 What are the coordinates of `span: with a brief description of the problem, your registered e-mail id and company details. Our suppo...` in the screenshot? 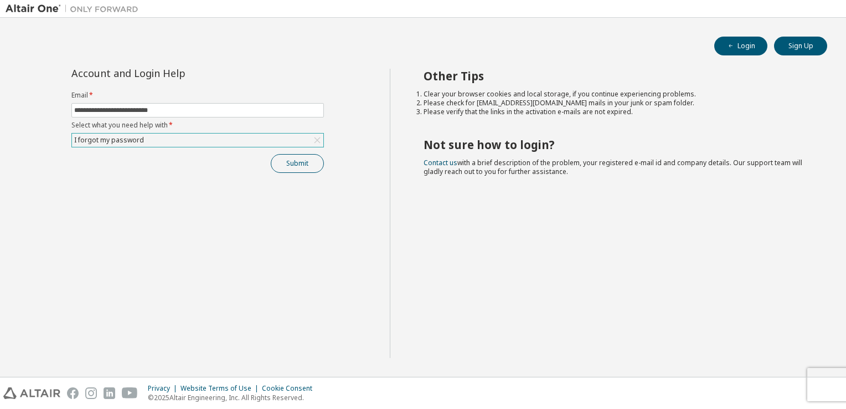 It's located at (613, 167).